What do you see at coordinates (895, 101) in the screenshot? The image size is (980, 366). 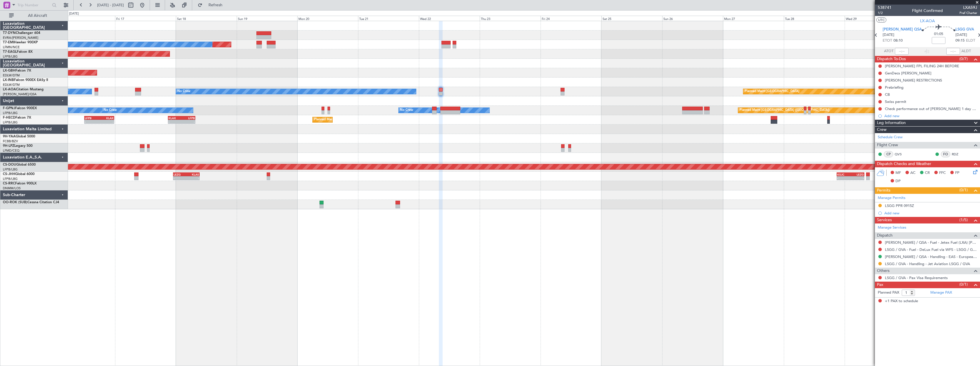 I see `div: Swiss permit` at bounding box center [895, 101].